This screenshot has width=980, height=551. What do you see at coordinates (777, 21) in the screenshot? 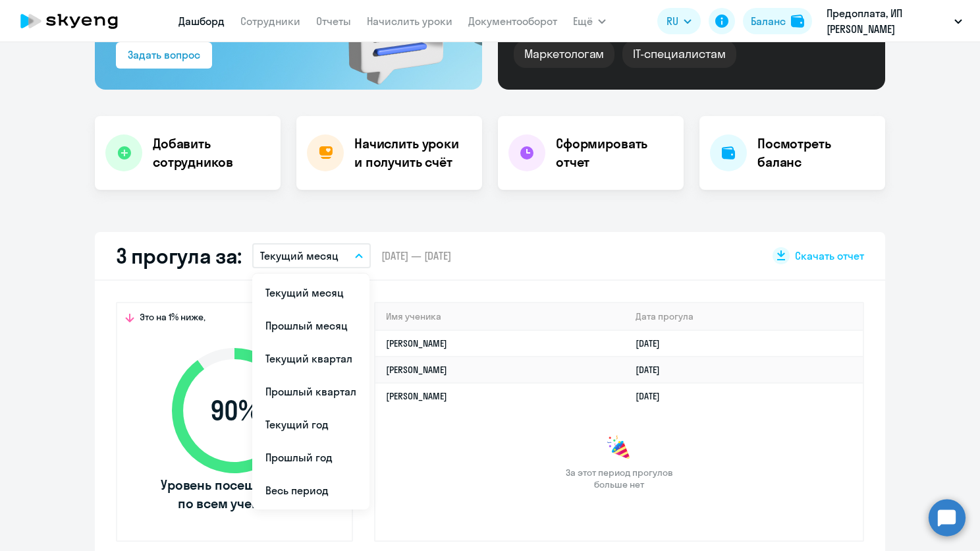
I see `a: Балансbalance` at bounding box center [777, 21].